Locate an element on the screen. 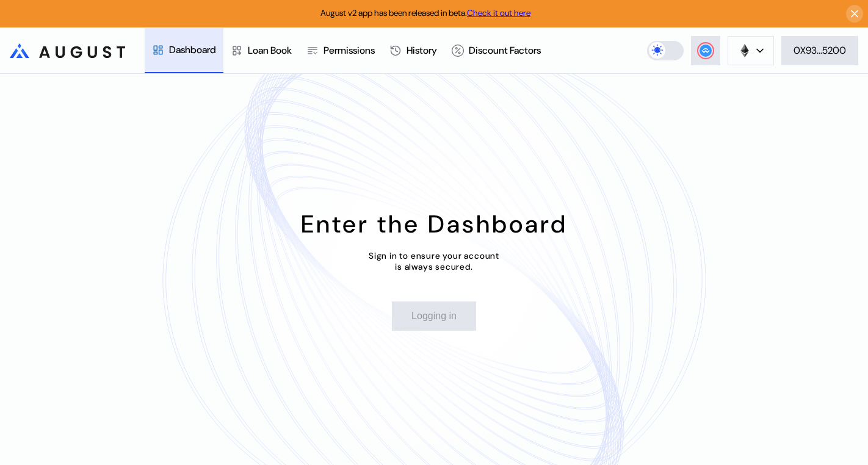 The height and width of the screenshot is (465, 868). div: Permissions is located at coordinates (349, 50).